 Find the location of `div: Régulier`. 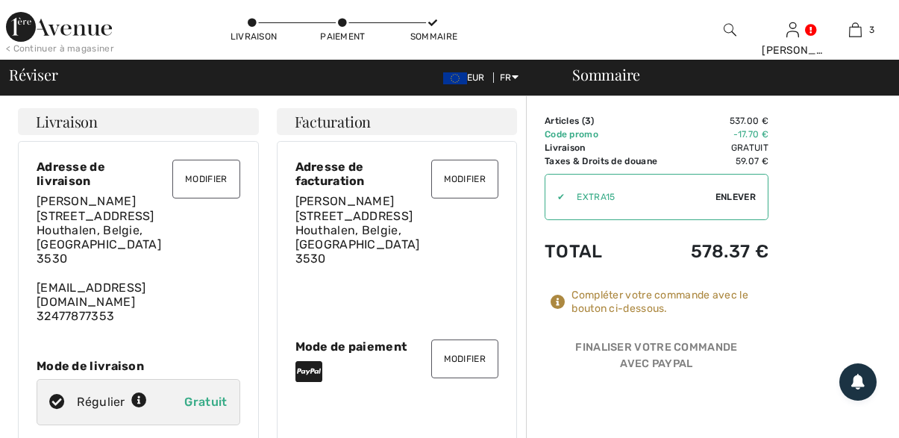

div: Régulier is located at coordinates (112, 402).